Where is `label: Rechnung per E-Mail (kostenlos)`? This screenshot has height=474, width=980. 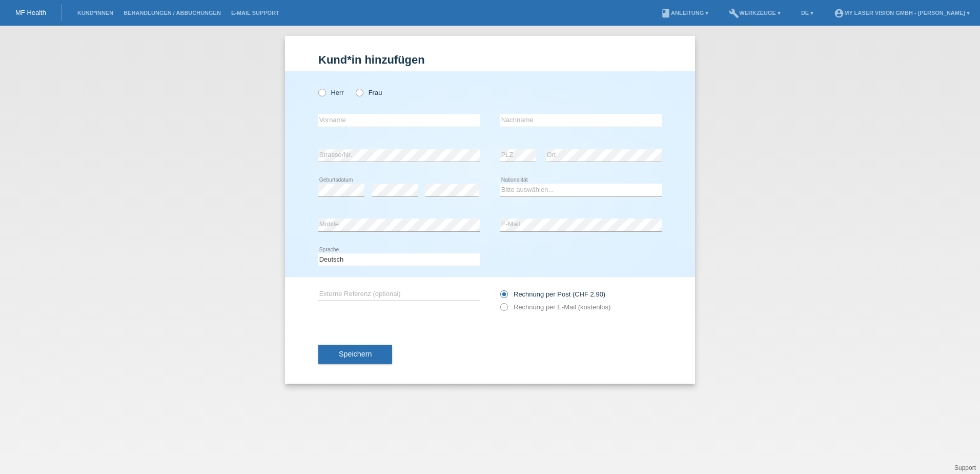
label: Rechnung per E-Mail (kostenlos) is located at coordinates (555, 307).